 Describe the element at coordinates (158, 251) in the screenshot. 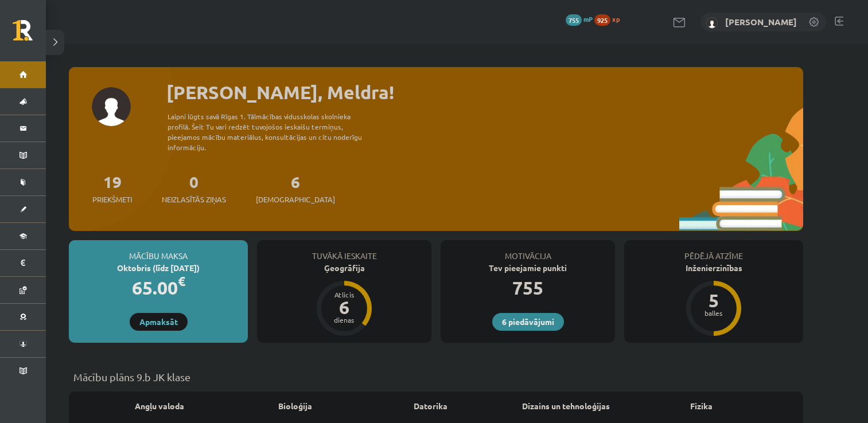

I see `div: Mācību maksa` at that location.